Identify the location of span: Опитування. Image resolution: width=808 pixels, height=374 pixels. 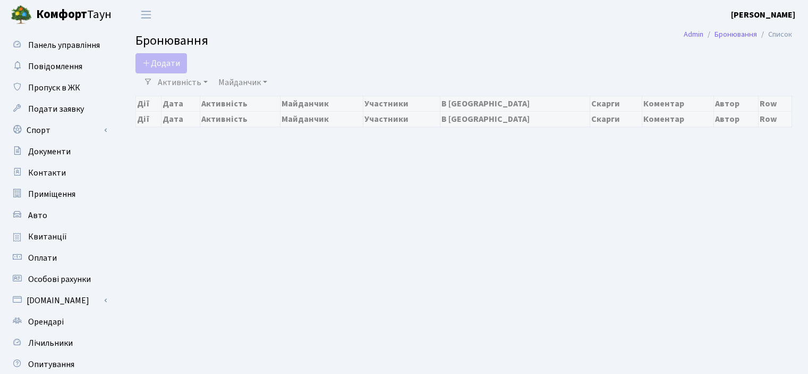
(51, 364).